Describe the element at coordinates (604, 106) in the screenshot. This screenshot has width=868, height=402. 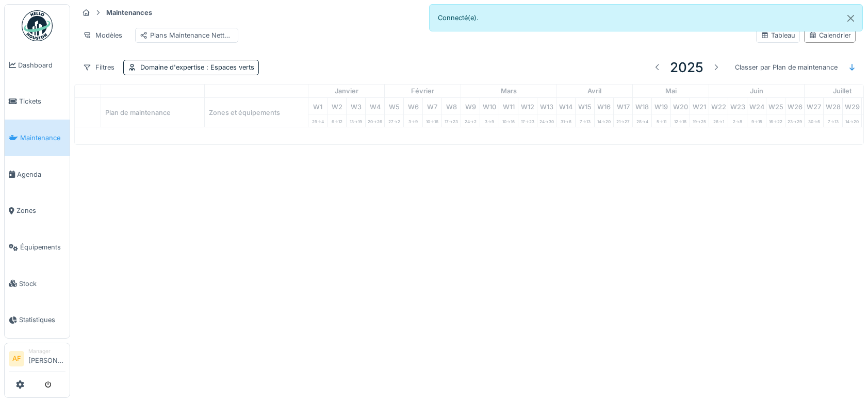
I see `div: W 16` at that location.